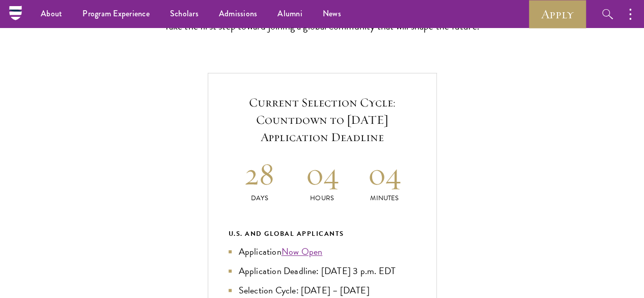 The image size is (644, 298). Describe the element at coordinates (322, 198) in the screenshot. I see `p: Hours` at that location.